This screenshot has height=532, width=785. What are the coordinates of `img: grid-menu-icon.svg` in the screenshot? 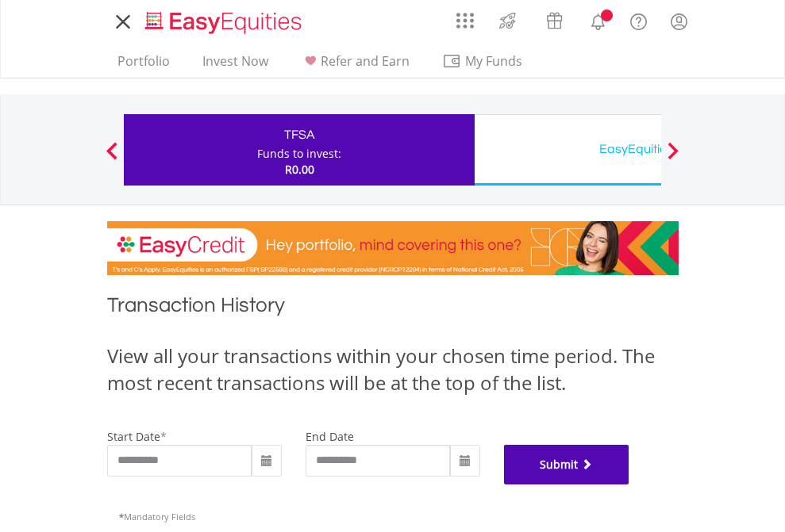 It's located at (465, 21).